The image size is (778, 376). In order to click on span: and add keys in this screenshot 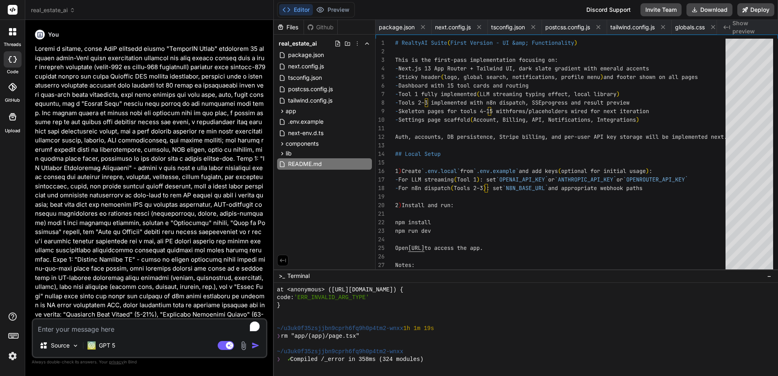, I will do `click(538, 171)`.